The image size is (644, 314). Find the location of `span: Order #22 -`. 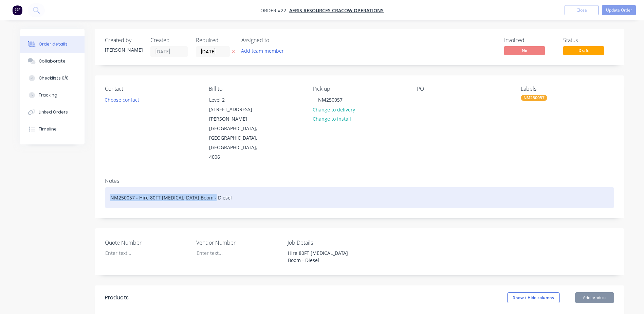

span: Order #22 - is located at coordinates (274, 10).